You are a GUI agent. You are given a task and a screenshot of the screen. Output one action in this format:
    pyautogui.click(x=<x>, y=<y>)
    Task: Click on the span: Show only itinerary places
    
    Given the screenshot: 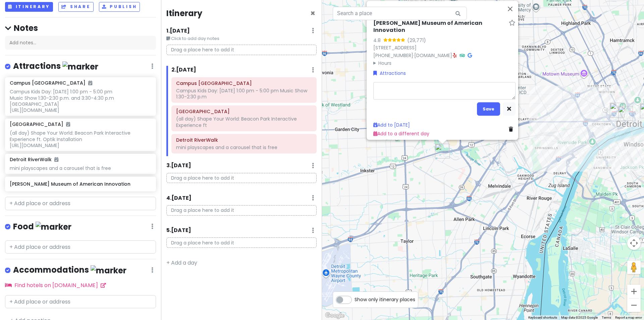 What is the action you would take?
    pyautogui.click(x=385, y=299)
    